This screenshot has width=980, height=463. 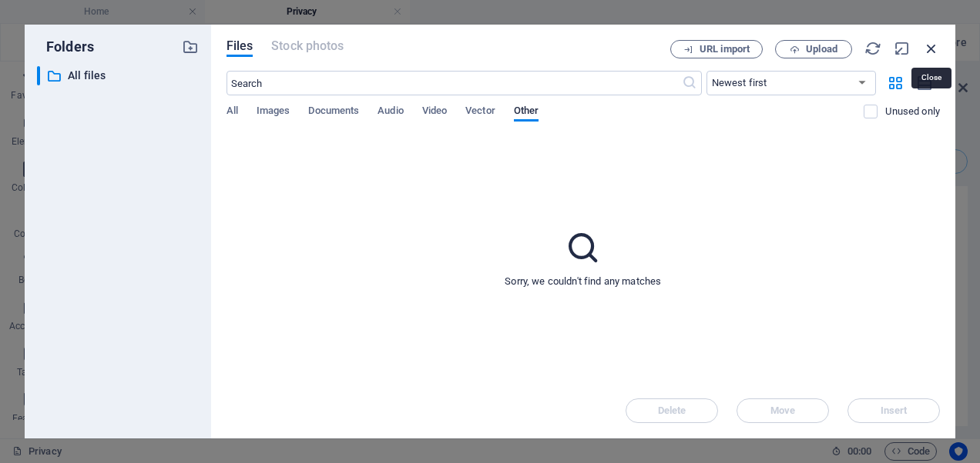 What do you see at coordinates (119, 75) in the screenshot?
I see `p: All files` at bounding box center [119, 75].